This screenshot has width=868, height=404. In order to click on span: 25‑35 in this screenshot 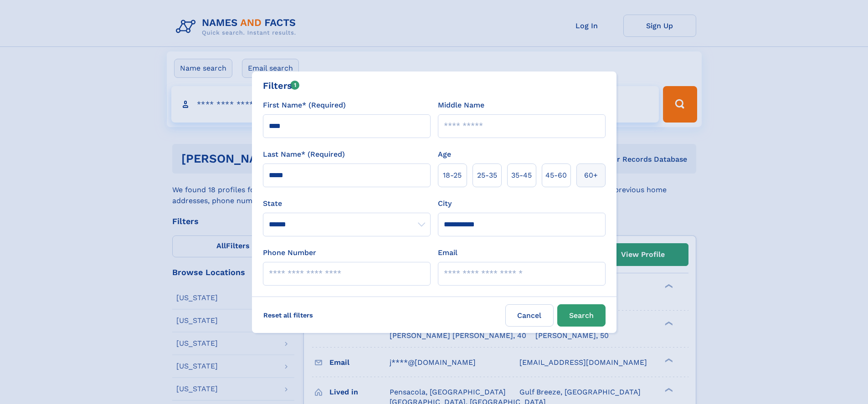, I will do `click(487, 175)`.